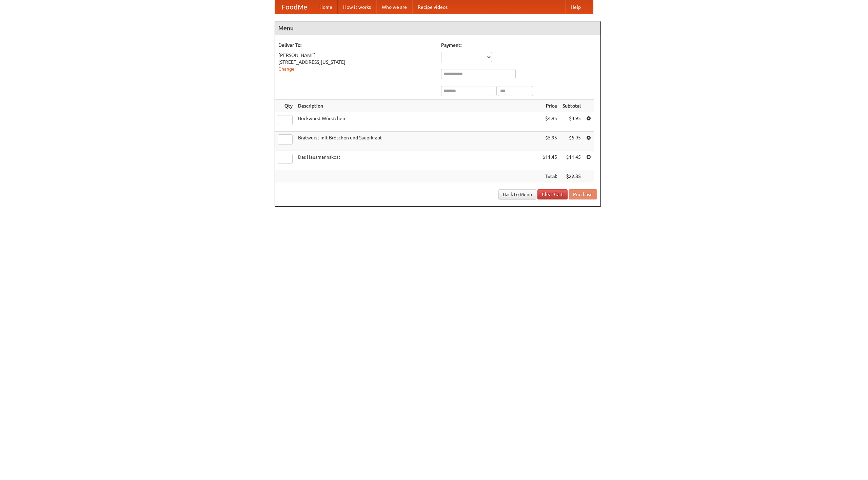  I want to click on a: Home, so click(326, 7).